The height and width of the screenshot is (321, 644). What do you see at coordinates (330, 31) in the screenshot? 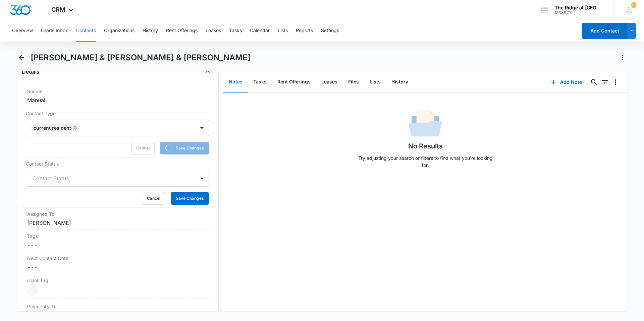
I see `button: Settings` at bounding box center [330, 31].